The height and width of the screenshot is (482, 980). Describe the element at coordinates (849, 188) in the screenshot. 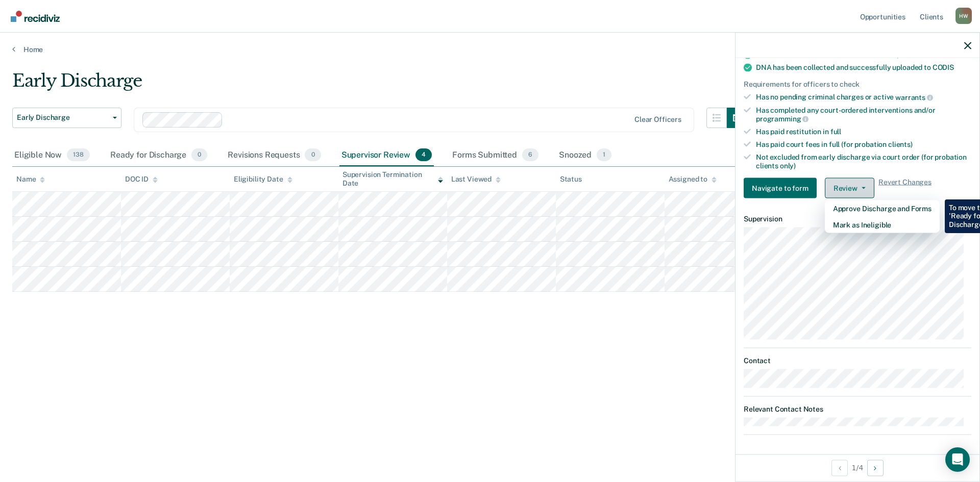

I see `button: Review` at that location.